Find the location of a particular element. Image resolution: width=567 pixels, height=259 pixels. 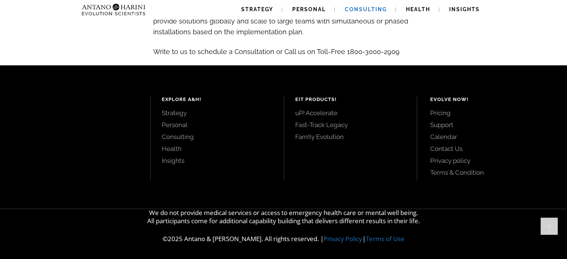

span: Write to us to schedule a Consultation or Call us on Toll-Free 1800-3000-2909 is located at coordinates (276, 51).